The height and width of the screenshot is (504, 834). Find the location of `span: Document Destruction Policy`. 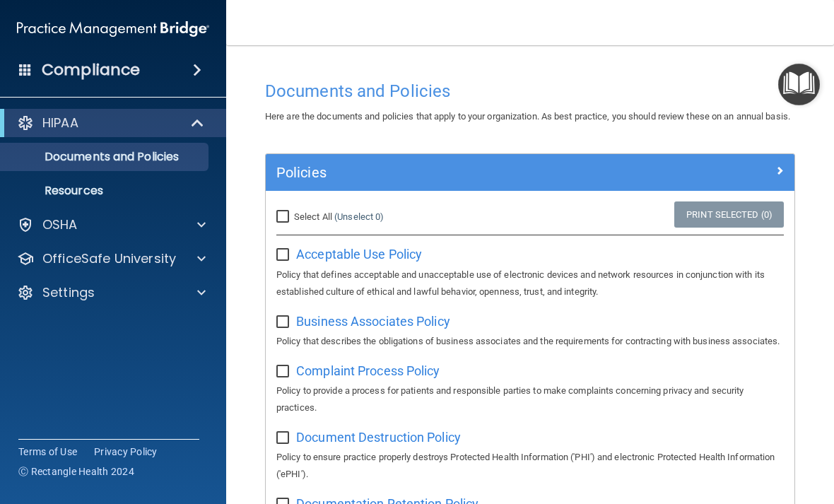

span: Document Destruction Policy is located at coordinates (378, 437).